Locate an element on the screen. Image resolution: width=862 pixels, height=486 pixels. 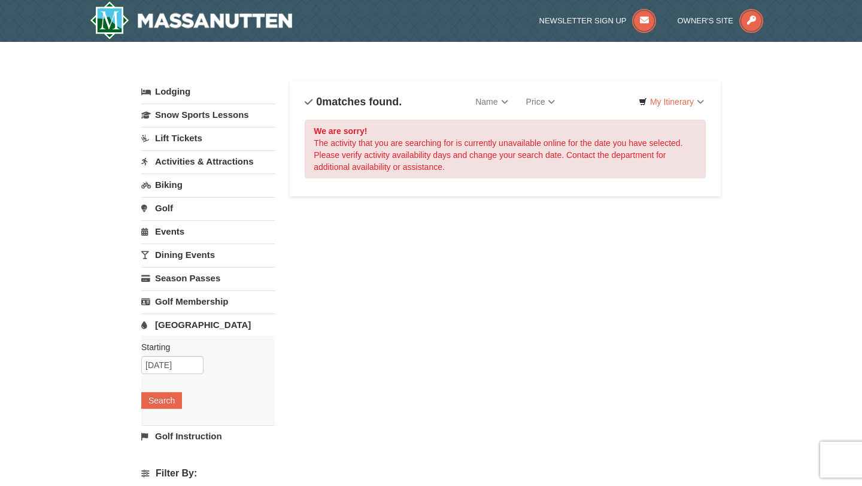
a: Activities & Attractions is located at coordinates (208, 161).